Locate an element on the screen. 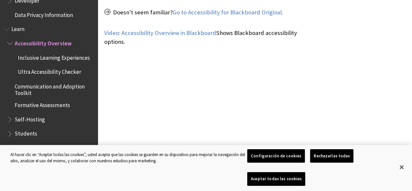  button: Aceptar todas las cookies is located at coordinates (277, 179).